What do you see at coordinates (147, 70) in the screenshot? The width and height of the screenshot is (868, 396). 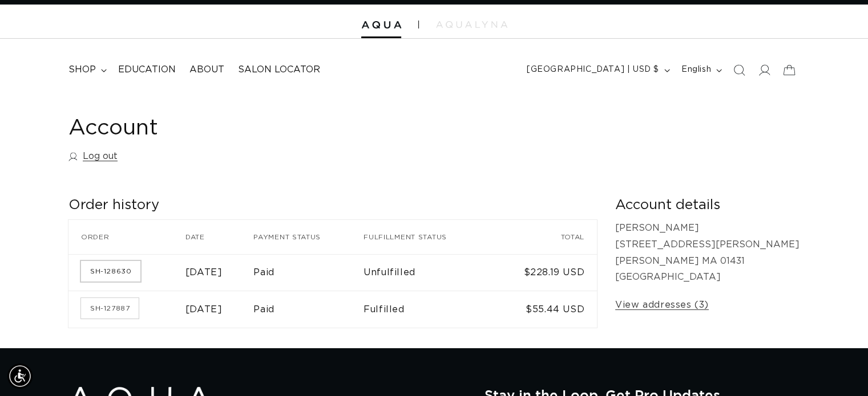 I see `span: Education` at bounding box center [147, 70].